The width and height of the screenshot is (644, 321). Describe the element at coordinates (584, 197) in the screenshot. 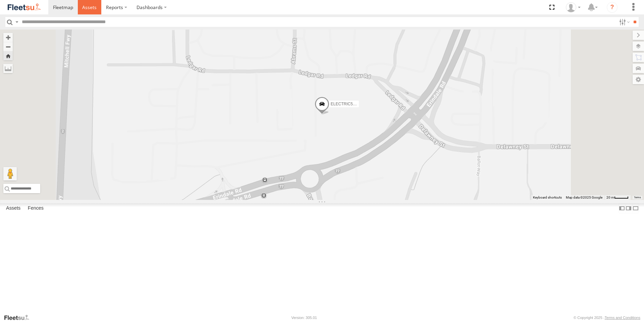

I see `span: Map data ©2025 Google` at that location.